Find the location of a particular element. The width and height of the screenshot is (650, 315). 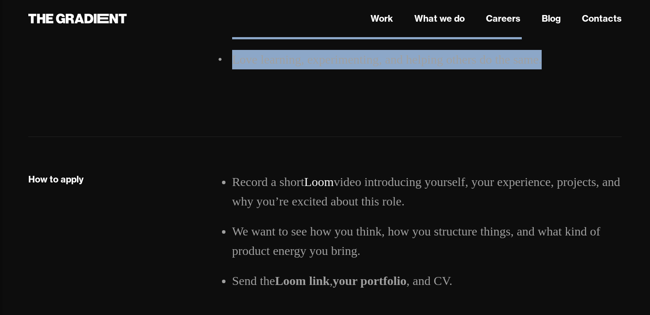

div: How to apply is located at coordinates (56, 180).